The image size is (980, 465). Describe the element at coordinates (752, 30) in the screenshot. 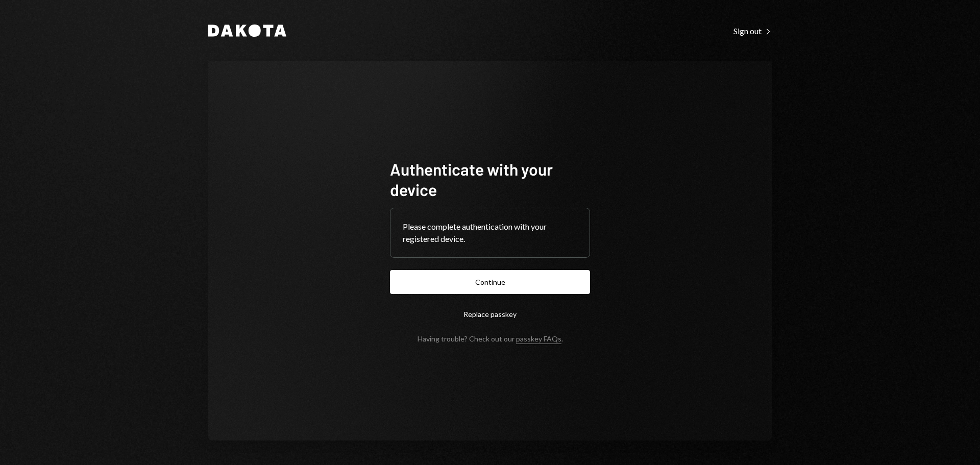

I see `a: Sign out` at that location.